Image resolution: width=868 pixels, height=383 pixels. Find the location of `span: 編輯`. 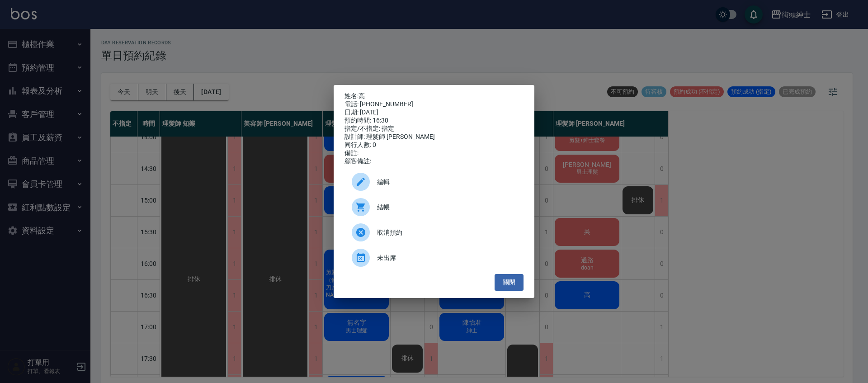

span: 編輯 is located at coordinates (447, 182).